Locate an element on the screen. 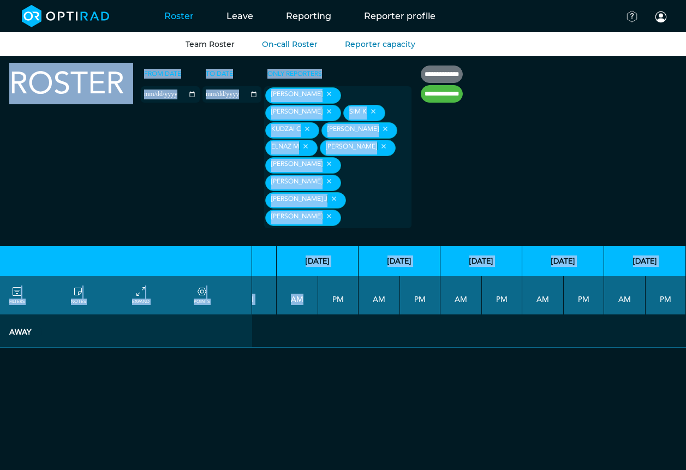 The image size is (686, 470). button: Remove item: '34e6f8c5-333f-46ff-bc76-0b025db09ec5' is located at coordinates (328, 94).